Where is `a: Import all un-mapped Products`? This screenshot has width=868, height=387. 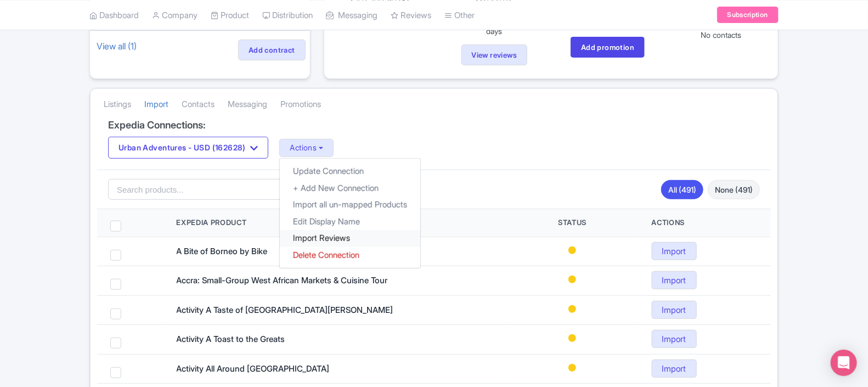
a: Import all un-mapped Products is located at coordinates (350, 205).